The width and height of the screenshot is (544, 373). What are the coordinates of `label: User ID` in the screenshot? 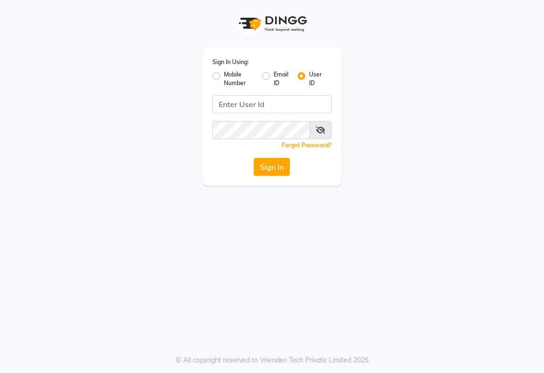 It's located at (316, 79).